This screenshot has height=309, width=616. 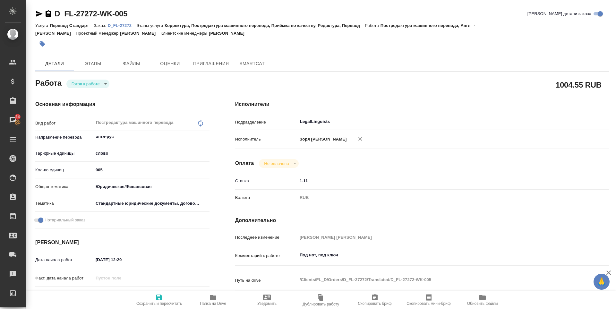 What do you see at coordinates (266, 181) in the screenshot?
I see `p: Ставка` at bounding box center [266, 181].